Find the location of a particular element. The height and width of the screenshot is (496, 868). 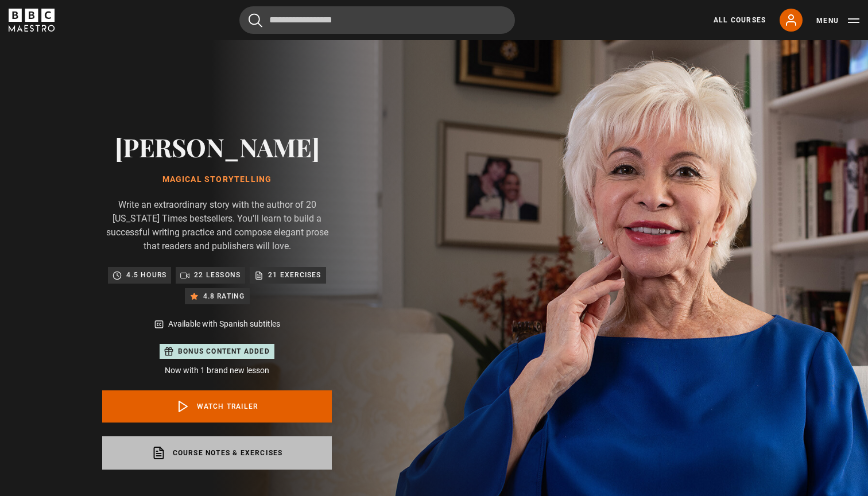

p: 21 exercises is located at coordinates (294, 275).